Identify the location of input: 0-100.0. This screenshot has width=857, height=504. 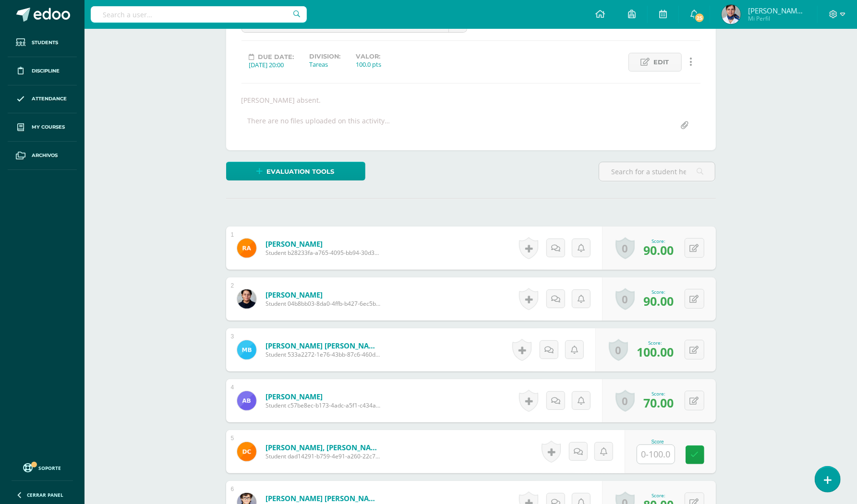
(656, 454).